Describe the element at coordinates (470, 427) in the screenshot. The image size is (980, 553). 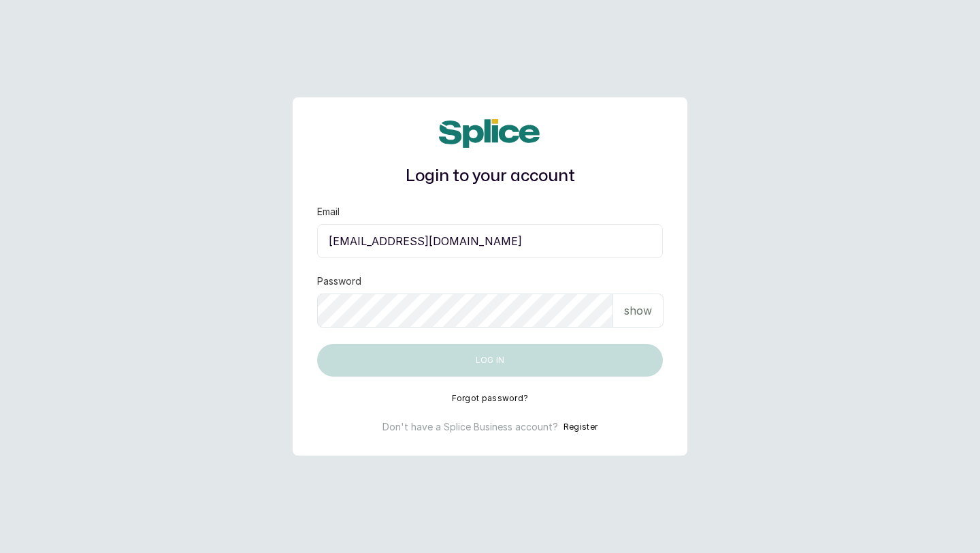
I see `p: Don't have a Splice Business account?` at that location.